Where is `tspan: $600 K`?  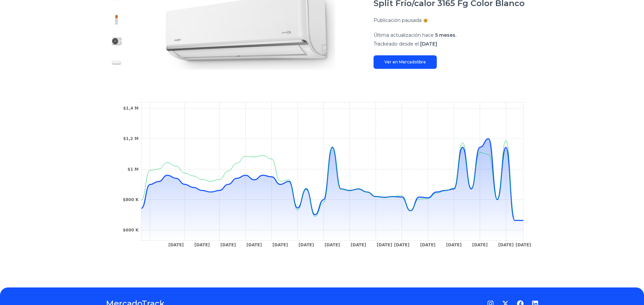 tspan: $600 K is located at coordinates (131, 230).